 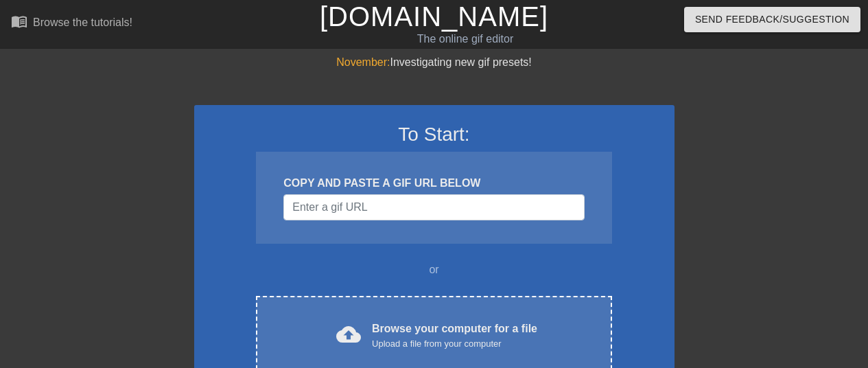 I want to click on div: Browse your computer for a file, so click(x=454, y=336).